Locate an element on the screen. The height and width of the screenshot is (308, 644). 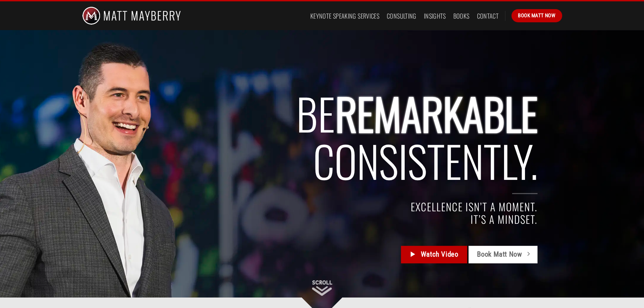
img: Scroll Down is located at coordinates (322, 288).